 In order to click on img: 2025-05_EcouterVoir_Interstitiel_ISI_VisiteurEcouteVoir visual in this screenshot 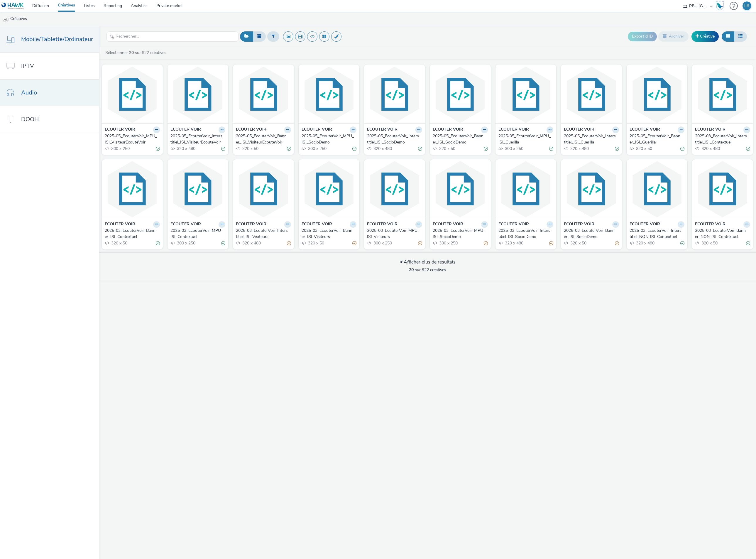, I will do `click(198, 95)`.